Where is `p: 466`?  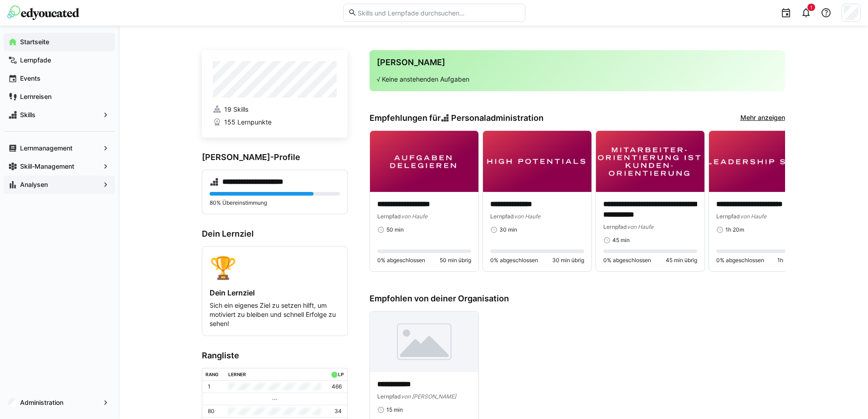
p: 466 is located at coordinates (337, 386).